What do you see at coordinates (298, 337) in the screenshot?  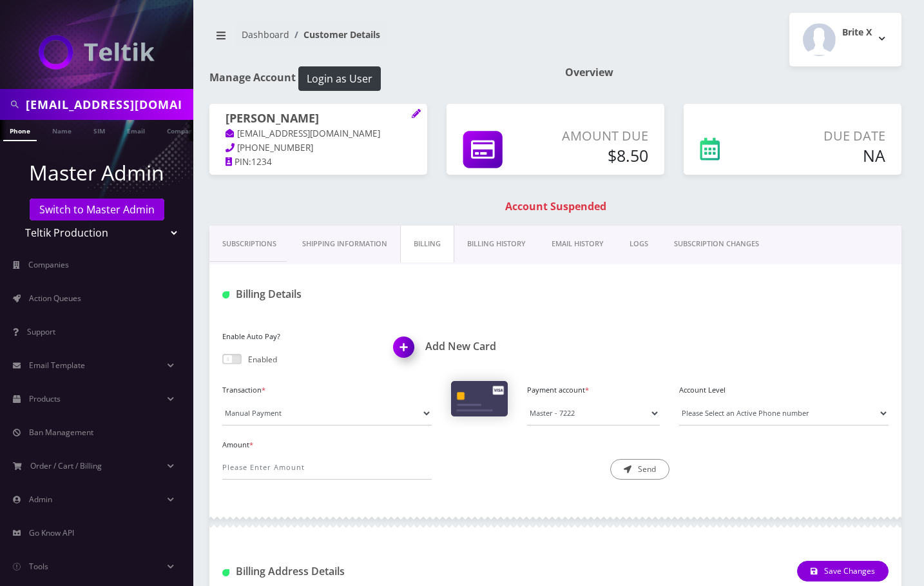 I see `label: Enable Auto Pay?` at bounding box center [298, 337].